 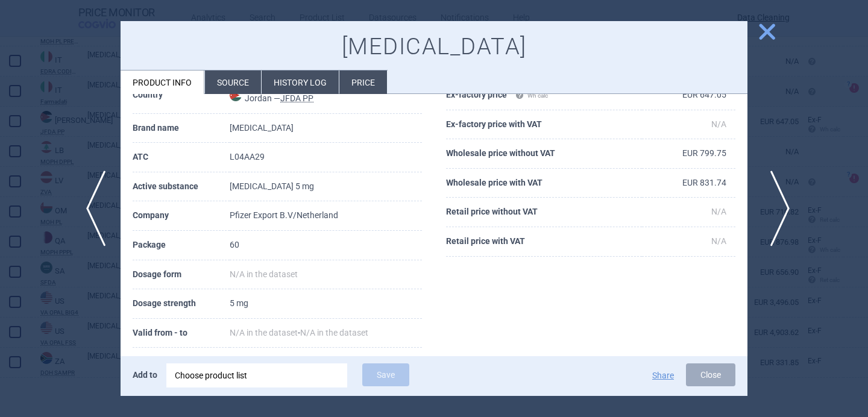 I want to click on th: Company, so click(x=181, y=215).